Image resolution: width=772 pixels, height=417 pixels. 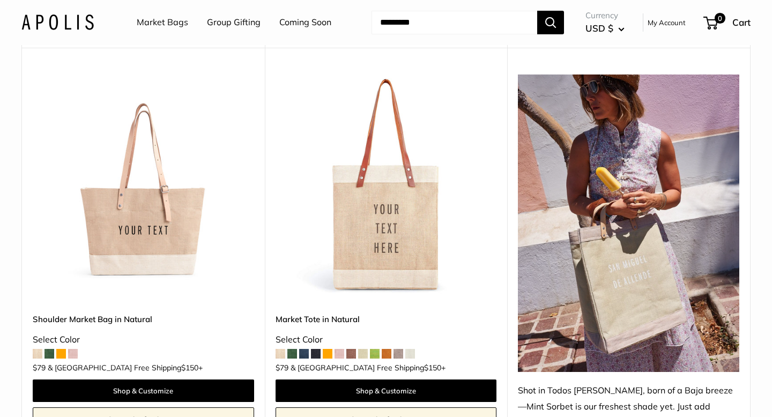 I want to click on a: 0 Cart, so click(x=727, y=23).